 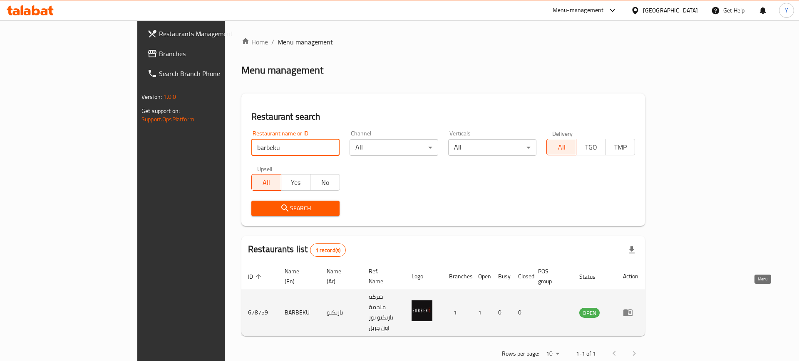 I want to click on a: Restaurants Management, so click(x=205, y=34).